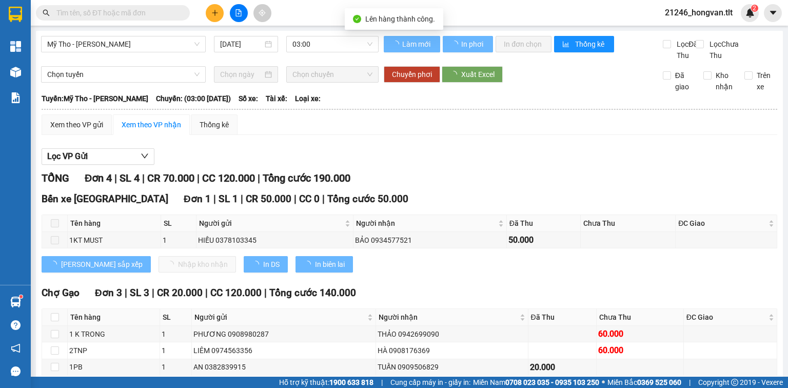 Image resolution: width=788 pixels, height=388 pixels. Describe the element at coordinates (468, 44) in the screenshot. I see `button: In phơi` at that location.